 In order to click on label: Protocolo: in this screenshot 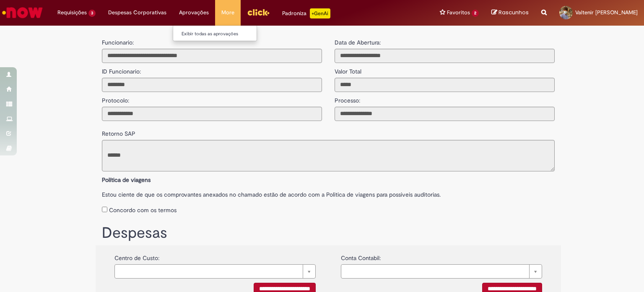, I will do `click(115, 98)`.